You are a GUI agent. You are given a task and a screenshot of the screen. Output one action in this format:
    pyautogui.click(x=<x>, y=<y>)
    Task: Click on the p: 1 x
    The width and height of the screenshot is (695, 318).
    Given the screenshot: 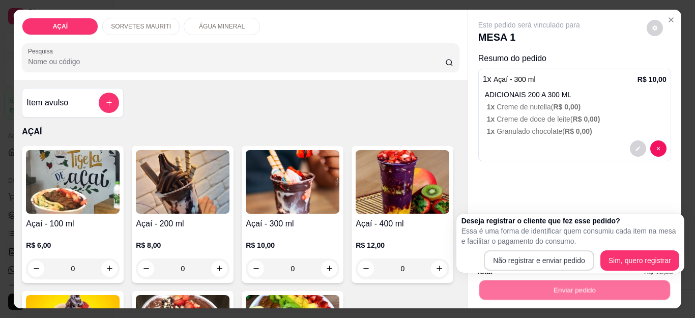 What is the action you would take?
    pyautogui.click(x=509, y=79)
    